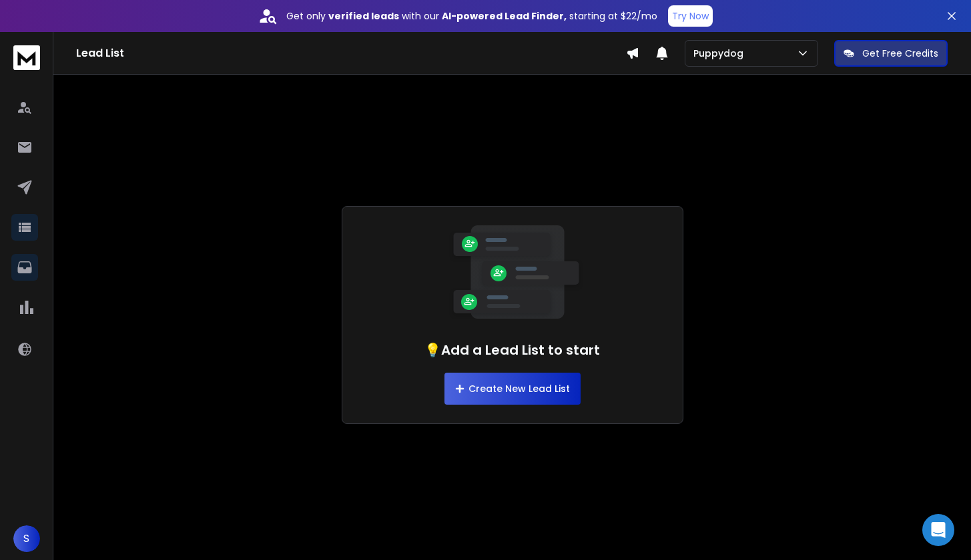 The height and width of the screenshot is (560, 971). What do you see at coordinates (720, 53) in the screenshot?
I see `p: Puppydog` at bounding box center [720, 53].